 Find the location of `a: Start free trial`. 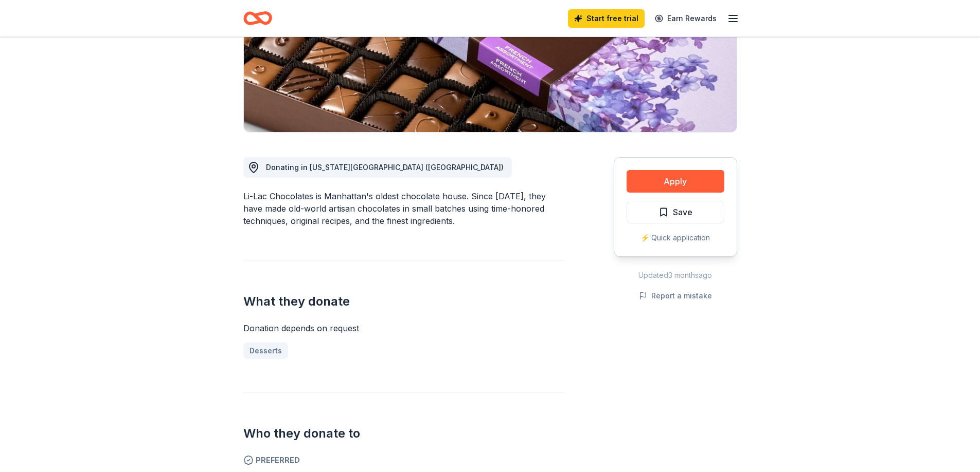

a: Start free trial is located at coordinates (606, 18).